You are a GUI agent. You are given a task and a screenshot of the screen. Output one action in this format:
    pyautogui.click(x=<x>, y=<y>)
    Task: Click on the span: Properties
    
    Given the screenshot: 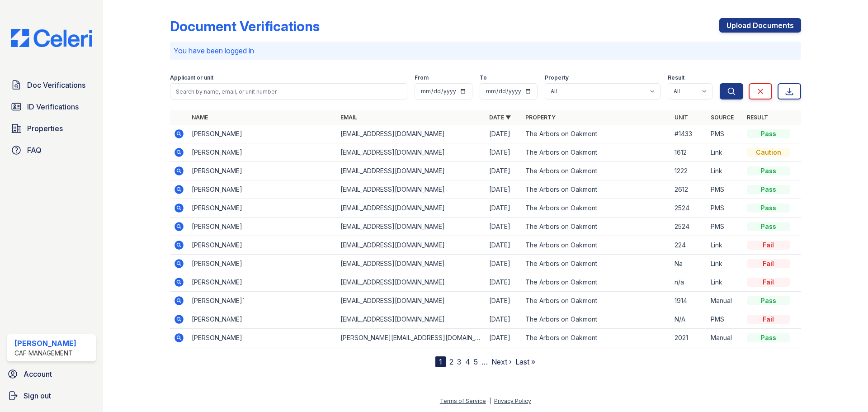 What is the action you would take?
    pyautogui.click(x=45, y=128)
    